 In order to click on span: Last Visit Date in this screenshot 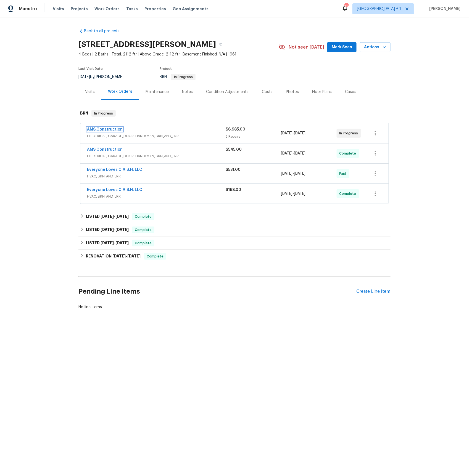, I will do `click(90, 68)`.